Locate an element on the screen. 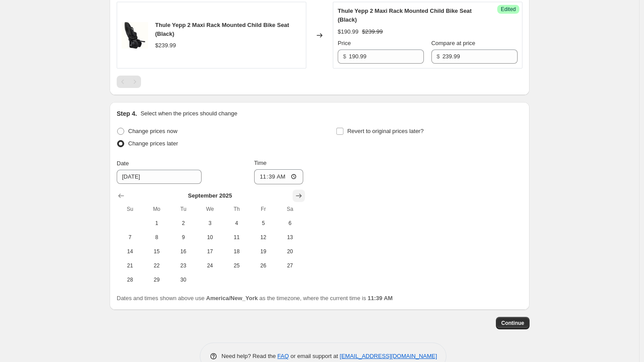 The width and height of the screenshot is (644, 362). h2: Step 4. is located at coordinates (127, 114).